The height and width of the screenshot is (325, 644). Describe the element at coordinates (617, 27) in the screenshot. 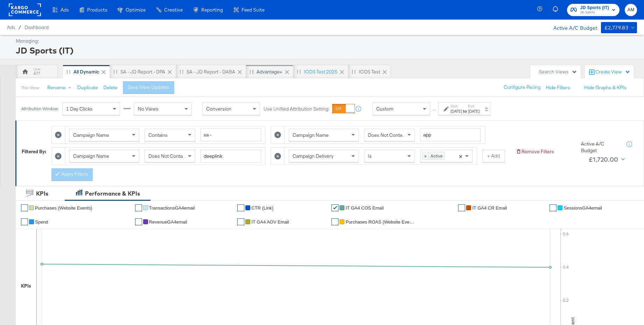

I see `div: £2,779.83` at that location.